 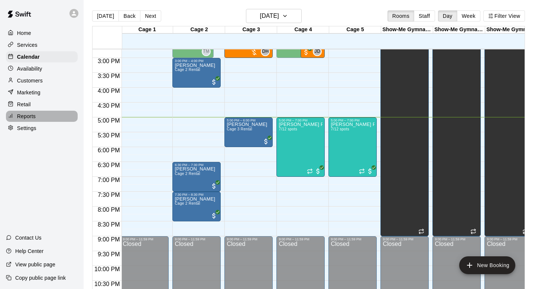 What do you see at coordinates (248, 132) in the screenshot?
I see `div: 5:00 PM – 6:00 PM: Dallas Terry` at bounding box center [248, 132].